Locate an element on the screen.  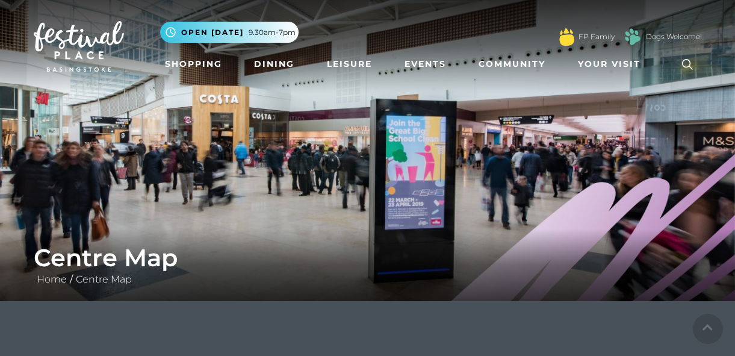
a: Centre Map is located at coordinates (104, 279).